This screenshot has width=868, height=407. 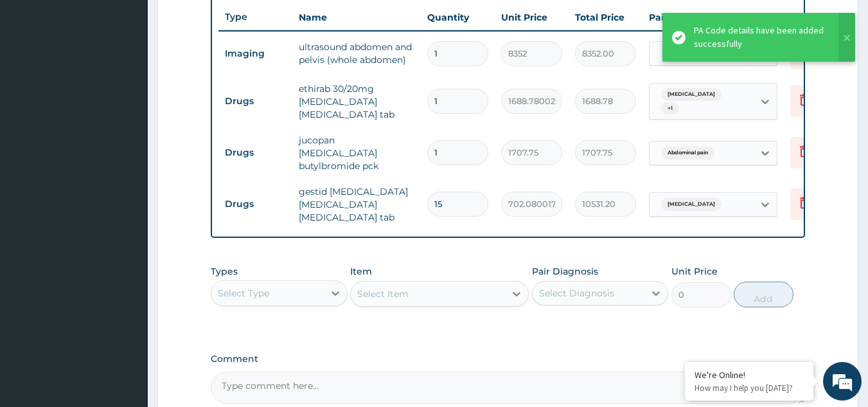 What do you see at coordinates (695, 271) in the screenshot?
I see `label: Unit Price` at bounding box center [695, 271].